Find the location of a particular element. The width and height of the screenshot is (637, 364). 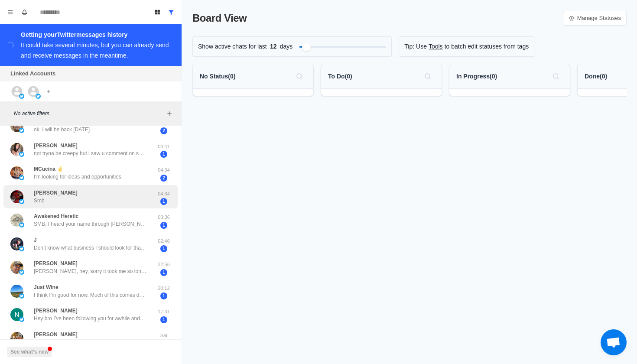

p: 04:41 is located at coordinates (164, 147).